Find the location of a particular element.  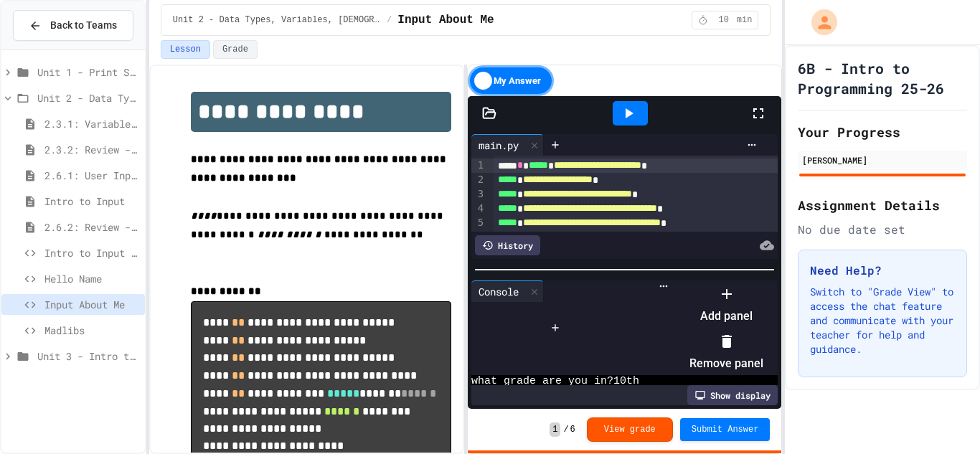

h2: Your Progress is located at coordinates (882, 132).